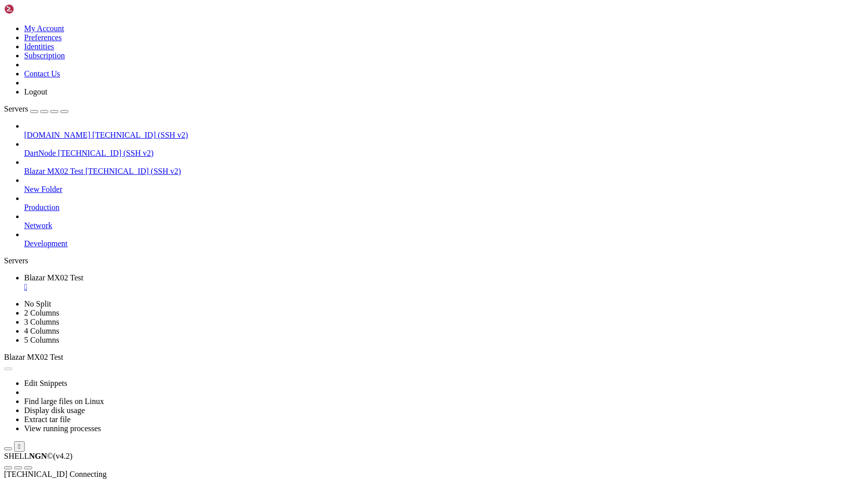 The width and height of the screenshot is (852, 501). What do you see at coordinates (39, 46) in the screenshot?
I see `a: Identities` at bounding box center [39, 46].